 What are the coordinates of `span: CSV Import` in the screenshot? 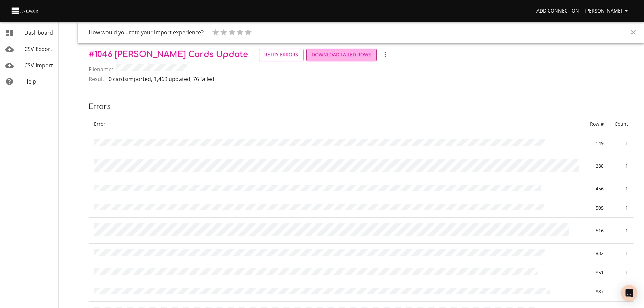 It's located at (39, 65).